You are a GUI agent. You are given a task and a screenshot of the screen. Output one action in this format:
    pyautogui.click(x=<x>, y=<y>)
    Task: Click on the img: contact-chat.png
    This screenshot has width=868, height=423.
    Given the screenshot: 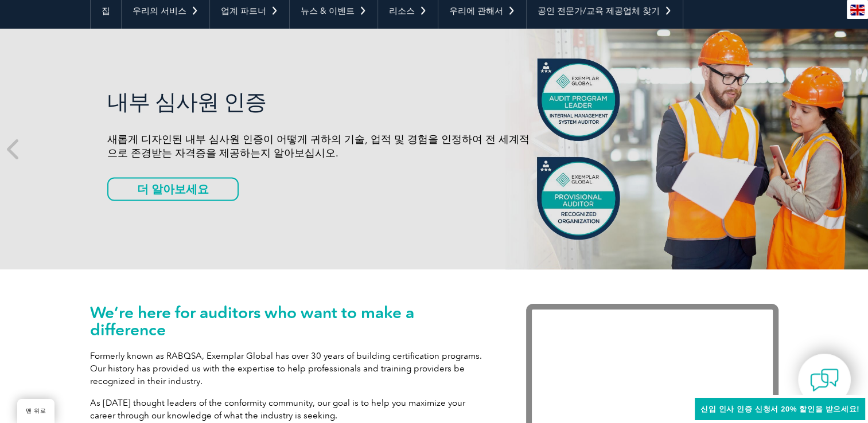 What is the action you would take?
    pyautogui.click(x=825, y=380)
    